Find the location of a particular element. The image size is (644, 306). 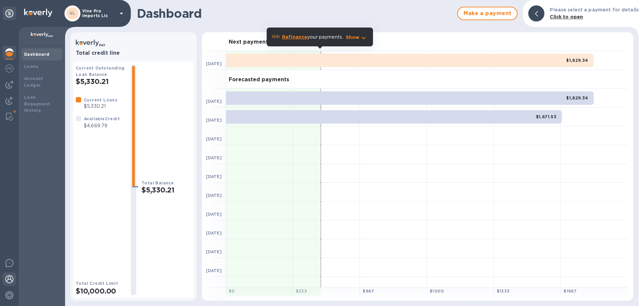

div: Unpin categories is located at coordinates (9, 13).